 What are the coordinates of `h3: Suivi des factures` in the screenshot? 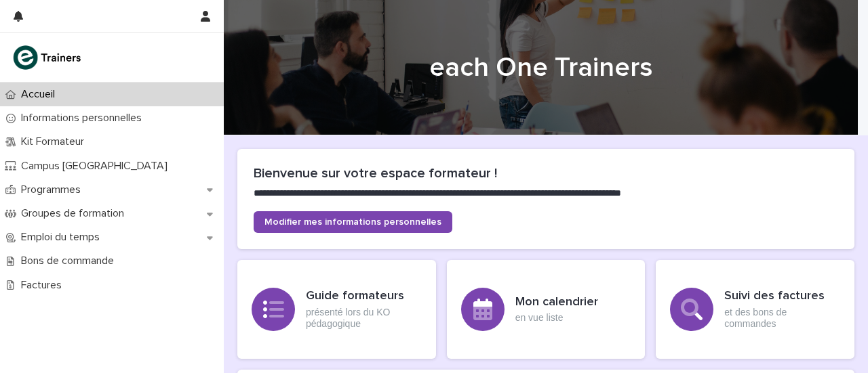 It's located at (782, 296).